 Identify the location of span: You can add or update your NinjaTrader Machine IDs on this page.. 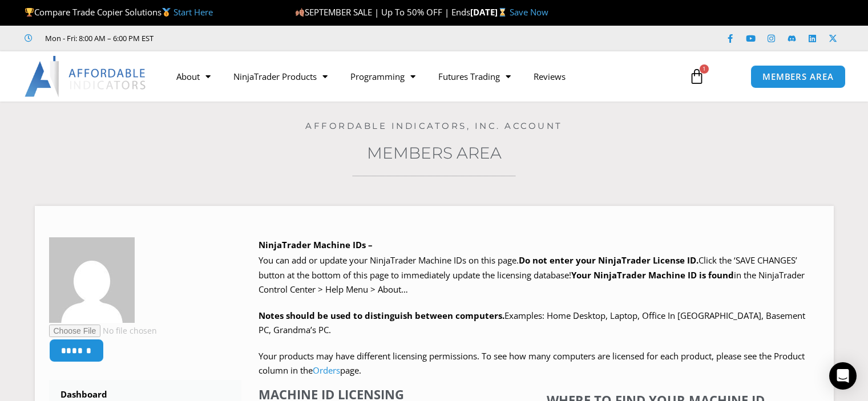
(389, 260).